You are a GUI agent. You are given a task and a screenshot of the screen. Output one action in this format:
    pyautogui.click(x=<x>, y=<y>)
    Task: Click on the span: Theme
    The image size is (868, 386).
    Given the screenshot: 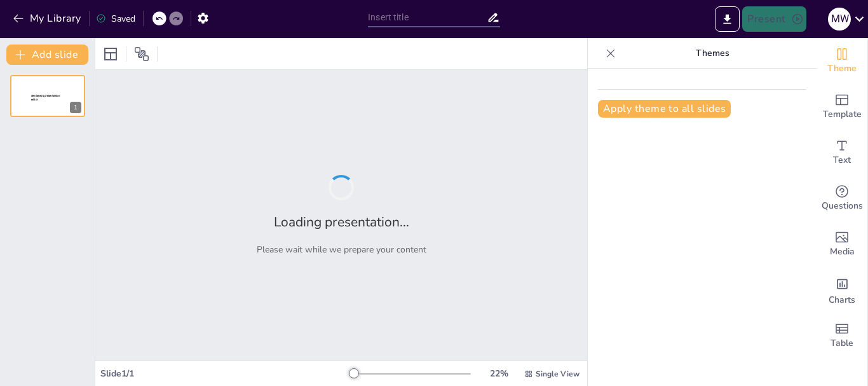 What is the action you would take?
    pyautogui.click(x=842, y=69)
    